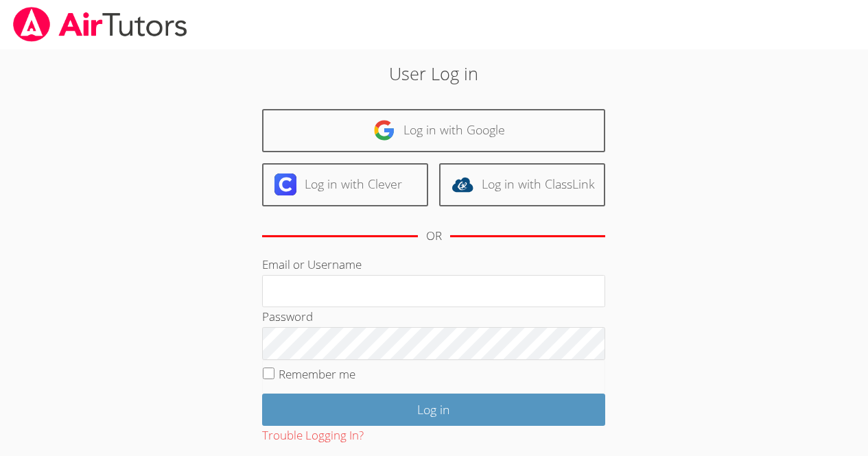 The image size is (868, 456). I want to click on img: clever-logo-6eab21bc6e7a338710f1a6ff85c0baf02591cd810cc4098c63d3a4b26e2feb20.svg, so click(285, 184).